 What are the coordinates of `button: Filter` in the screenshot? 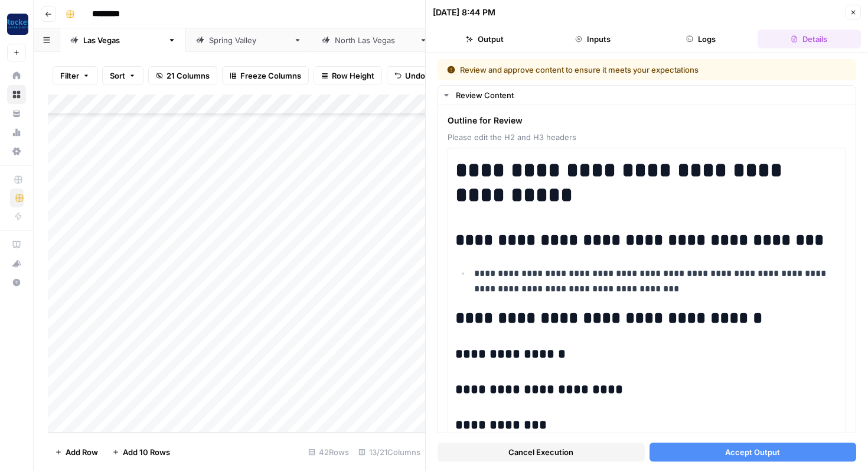 It's located at (75, 76).